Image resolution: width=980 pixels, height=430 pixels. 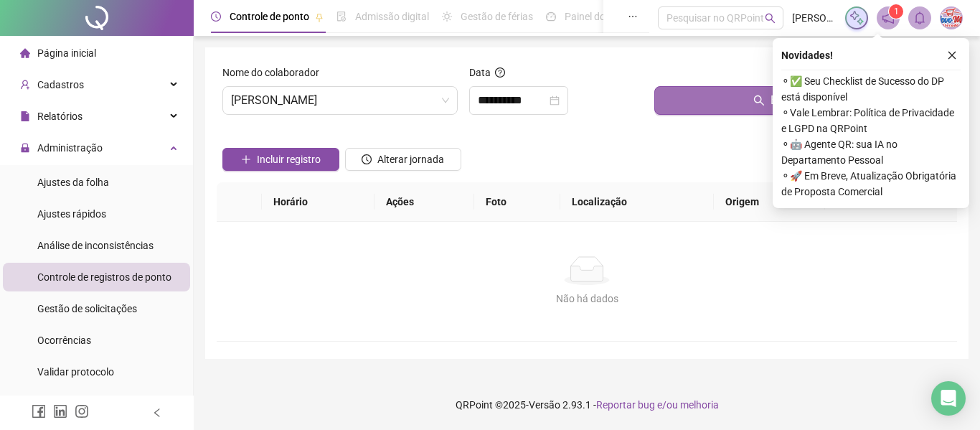 What do you see at coordinates (808, 55) in the screenshot?
I see `span: Novidades !` at bounding box center [808, 55].